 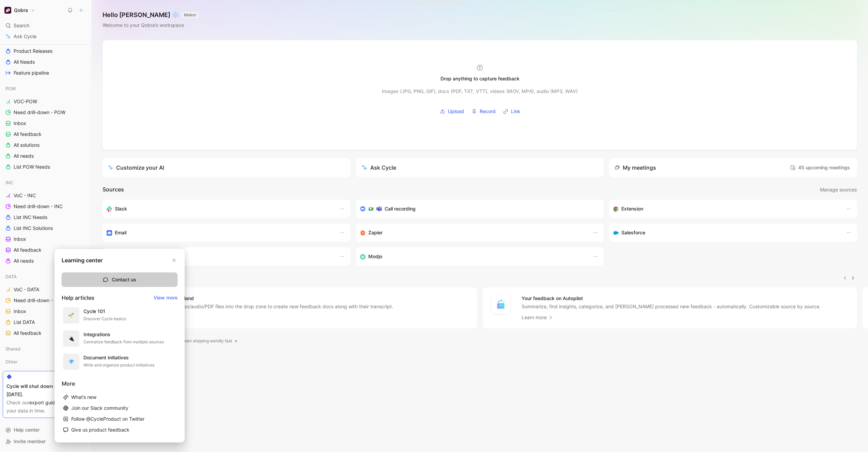 I want to click on div: Document initiatives, so click(x=119, y=357).